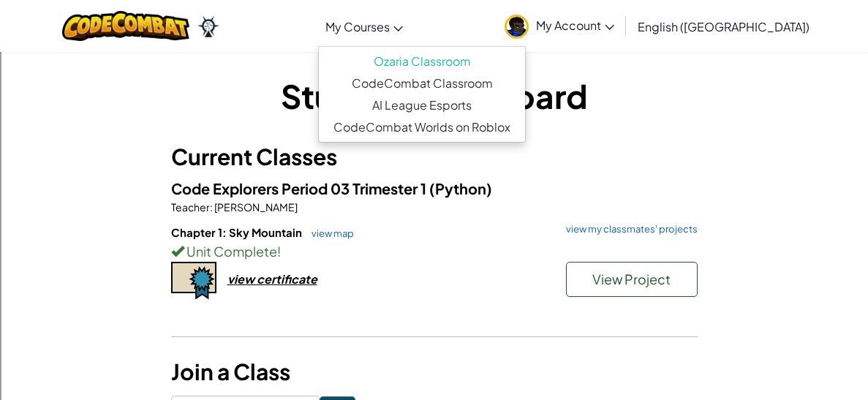 The image size is (868, 400). Describe the element at coordinates (422, 61) in the screenshot. I see `a: Ozaria Classroom` at that location.